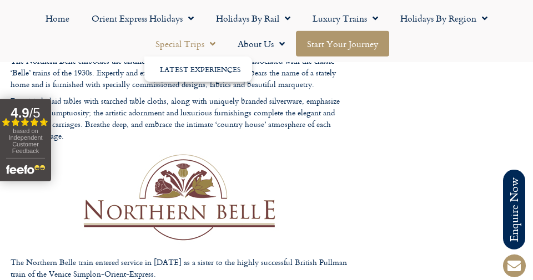 The height and width of the screenshot is (280, 533). I want to click on p: Exquisitely laid tables with starched table cloths, along with uniquely branded silverware, empha..., so click(179, 118).